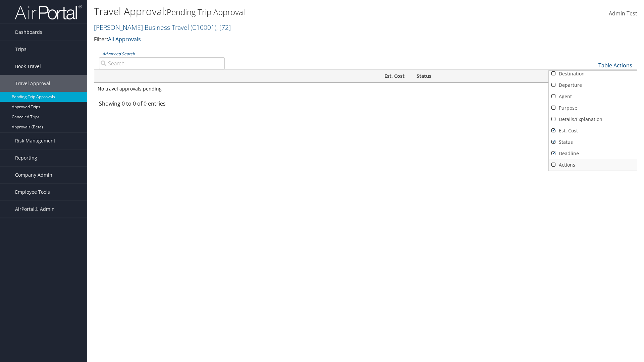 The height and width of the screenshot is (362, 644). Describe the element at coordinates (35, 209) in the screenshot. I see `span: AirPortal® Admin` at that location.